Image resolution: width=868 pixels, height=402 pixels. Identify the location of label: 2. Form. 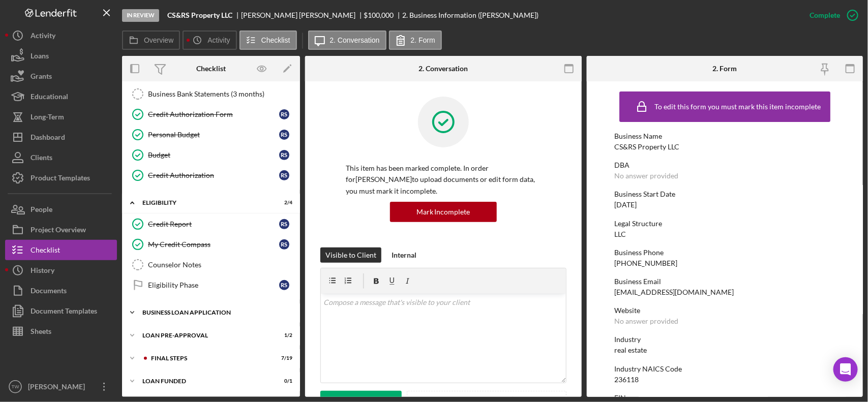
(423, 40).